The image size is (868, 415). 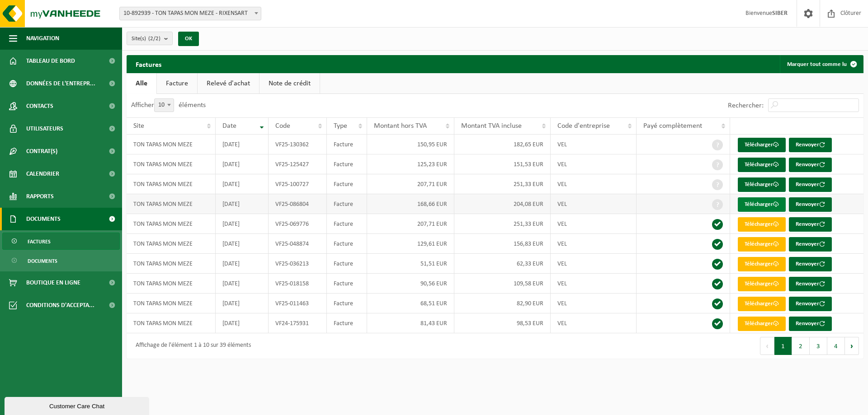 I want to click on count: (2/2), so click(x=154, y=38).